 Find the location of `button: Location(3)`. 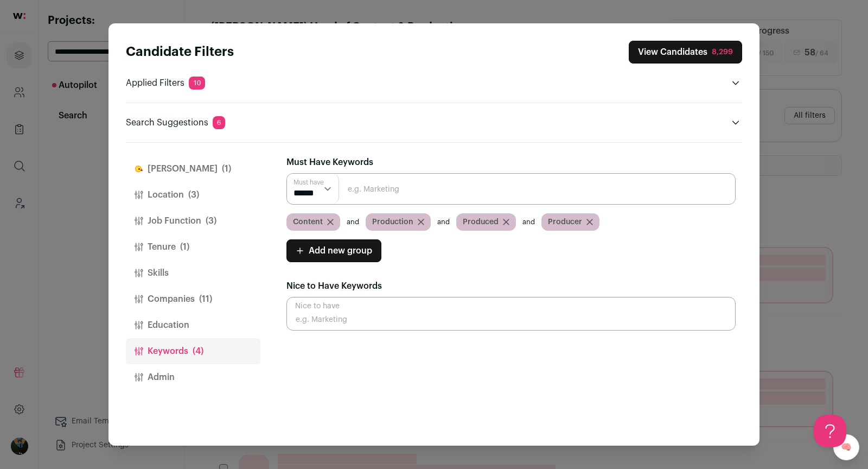

button: Location(3) is located at coordinates (193, 195).